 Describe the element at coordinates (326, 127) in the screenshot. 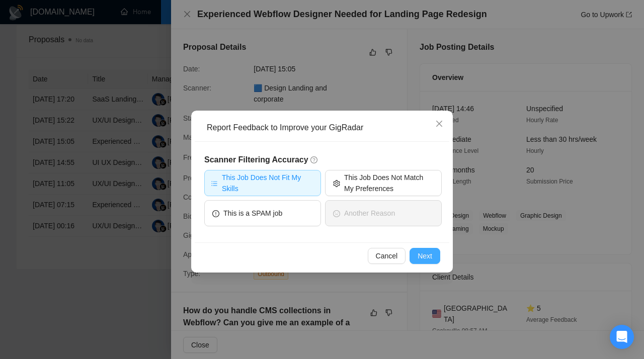

I see `div: Report Feedback to Improve your GigRadar` at that location.